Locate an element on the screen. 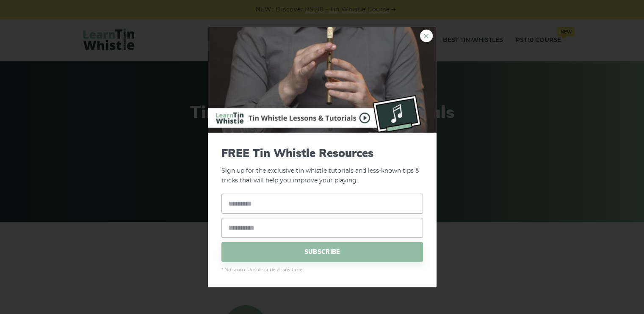 The image size is (644, 314). span: SUBSCRIBE is located at coordinates (322, 251).